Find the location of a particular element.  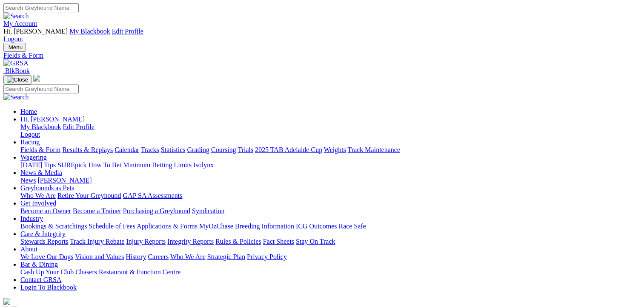

a: Vision and Values is located at coordinates (99, 256).